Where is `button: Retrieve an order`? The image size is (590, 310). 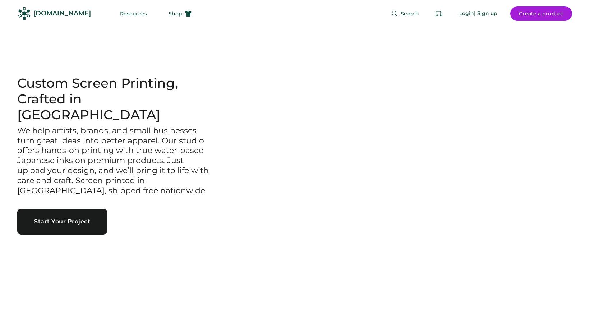 button: Retrieve an order is located at coordinates (439, 14).